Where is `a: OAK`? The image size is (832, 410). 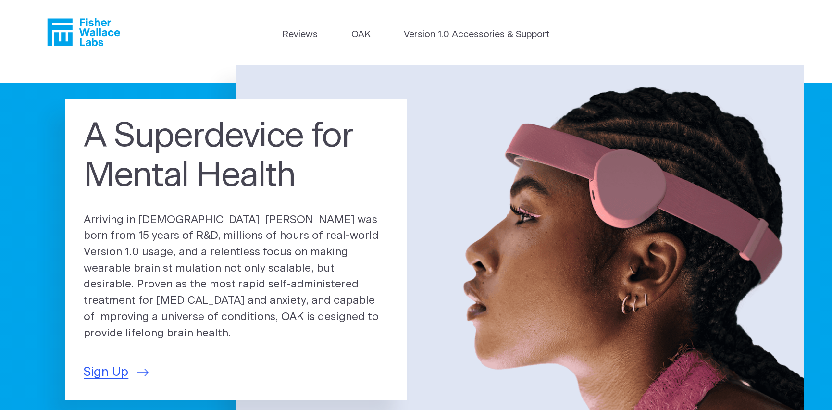
a: OAK is located at coordinates (361, 35).